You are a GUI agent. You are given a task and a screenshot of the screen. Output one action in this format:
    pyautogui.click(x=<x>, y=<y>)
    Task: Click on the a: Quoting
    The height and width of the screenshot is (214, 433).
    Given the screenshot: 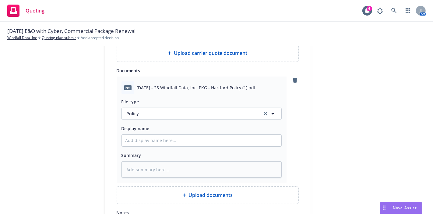 What is the action you would take?
    pyautogui.click(x=26, y=11)
    